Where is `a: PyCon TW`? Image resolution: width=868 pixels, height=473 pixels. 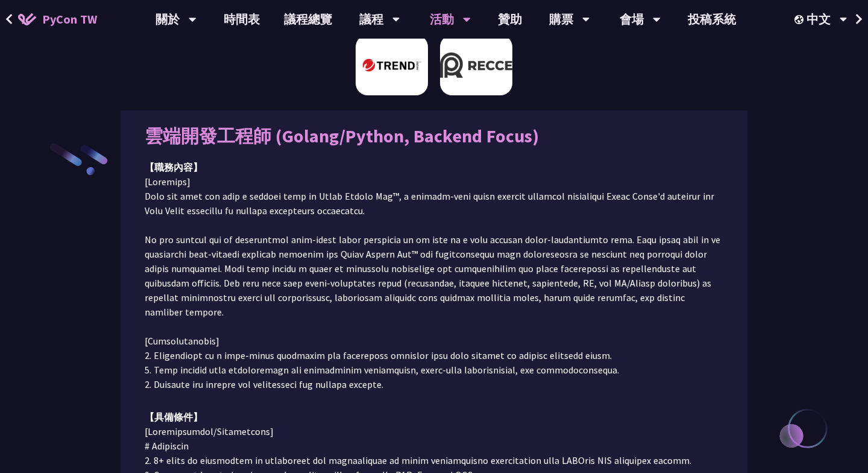 a: PyCon TW is located at coordinates (58, 20).